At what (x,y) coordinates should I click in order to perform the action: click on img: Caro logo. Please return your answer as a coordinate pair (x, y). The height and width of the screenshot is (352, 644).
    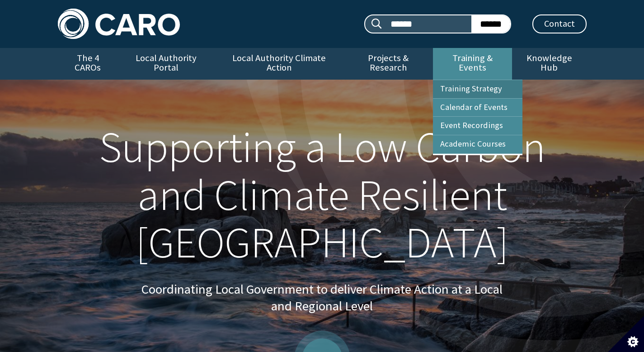
    Looking at the image, I should click on (119, 24).